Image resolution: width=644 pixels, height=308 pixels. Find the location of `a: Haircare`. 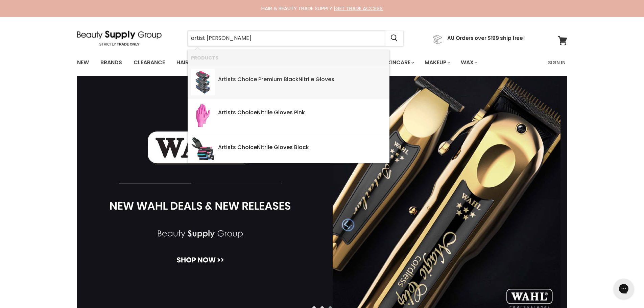

a: Haircare is located at coordinates (191, 62).